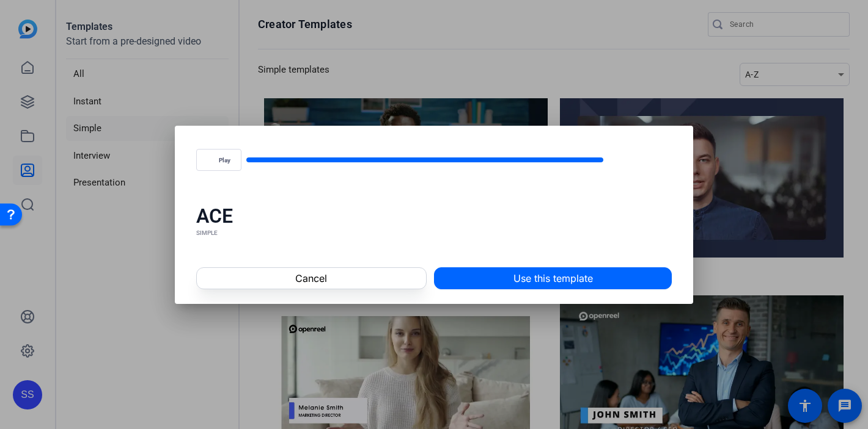  Describe the element at coordinates (553, 278) in the screenshot. I see `span: Use this template` at that location.